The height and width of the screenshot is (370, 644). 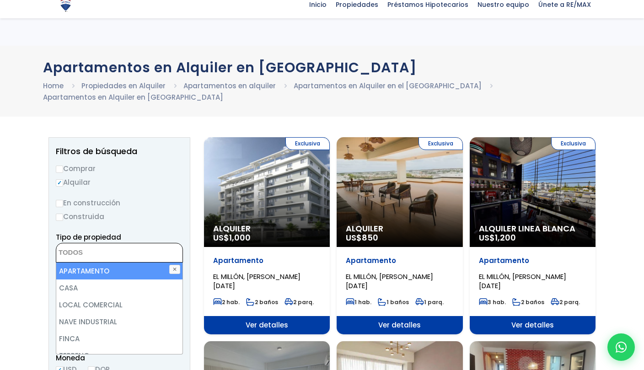 What do you see at coordinates (119, 288) in the screenshot?
I see `li: CASA` at bounding box center [119, 288].